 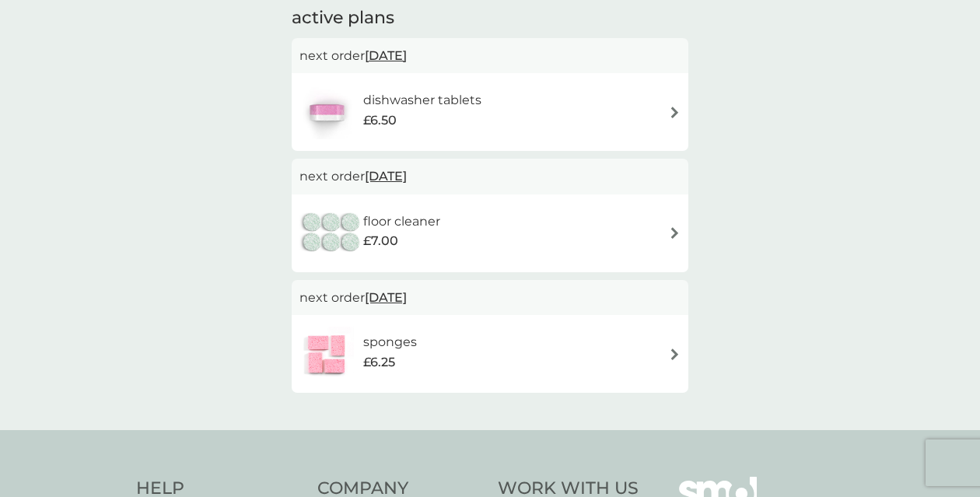 I want to click on img: floor cleaner, so click(x=331, y=234).